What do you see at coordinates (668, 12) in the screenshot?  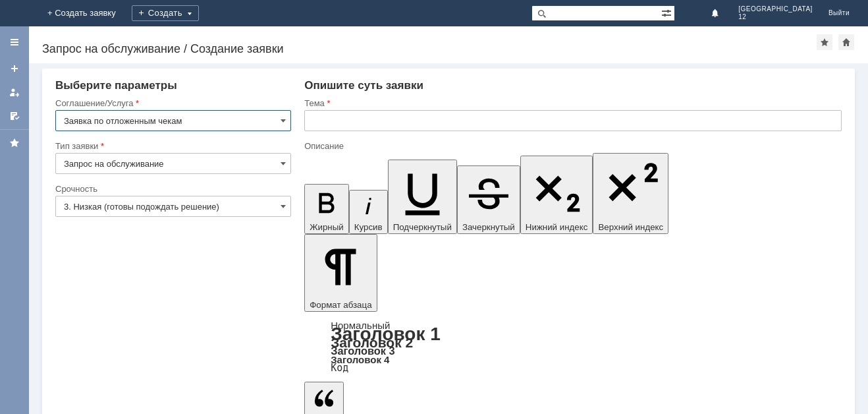 I see `span: Расширенный поиск` at bounding box center [668, 12].